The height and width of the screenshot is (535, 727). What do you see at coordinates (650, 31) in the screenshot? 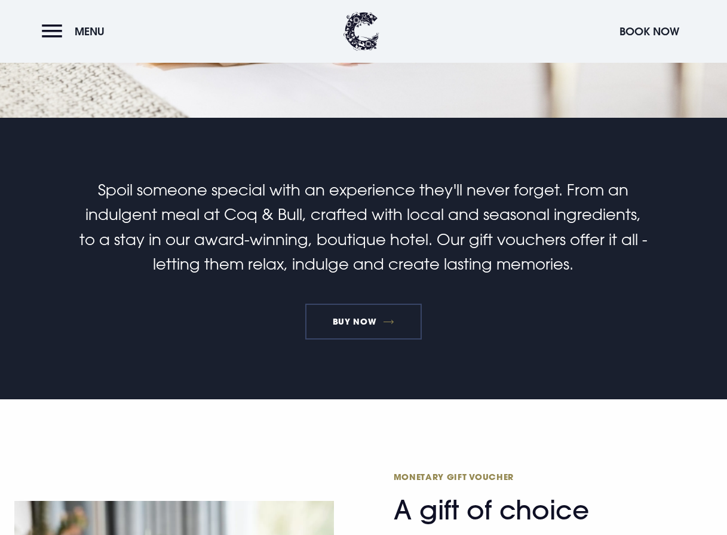
I see `button: Book Now` at bounding box center [650, 31].